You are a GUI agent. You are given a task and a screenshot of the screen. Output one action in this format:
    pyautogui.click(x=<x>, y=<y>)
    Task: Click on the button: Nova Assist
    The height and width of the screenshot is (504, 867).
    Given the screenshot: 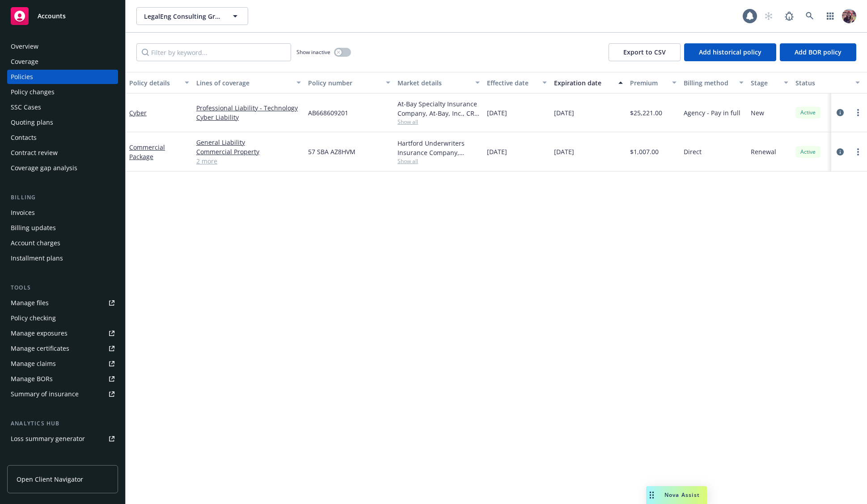 What is the action you would take?
    pyautogui.click(x=676, y=495)
    